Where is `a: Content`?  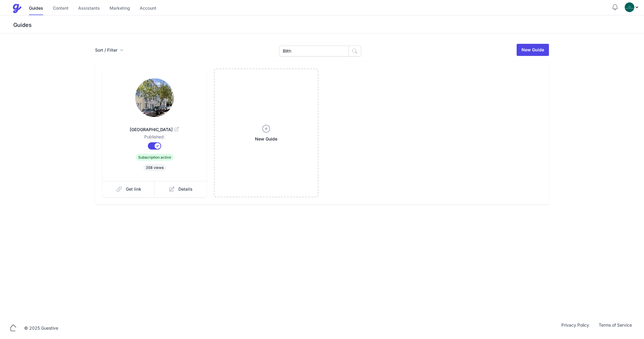
a: Content is located at coordinates (61, 9).